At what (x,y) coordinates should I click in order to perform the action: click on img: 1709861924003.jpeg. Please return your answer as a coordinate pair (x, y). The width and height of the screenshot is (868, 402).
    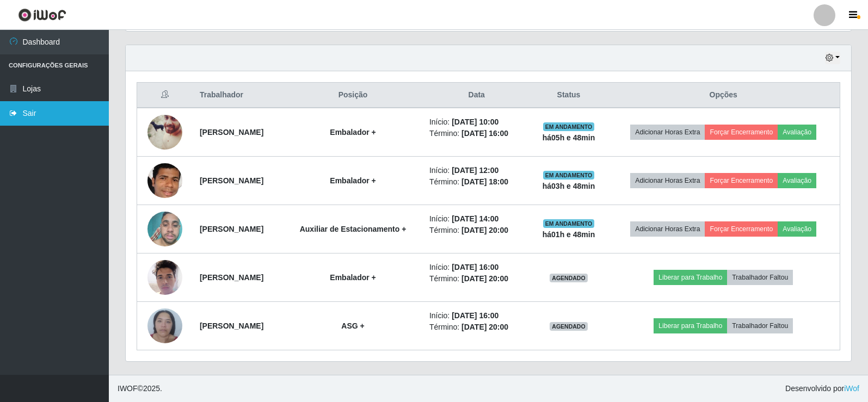
    Looking at the image, I should click on (165, 180).